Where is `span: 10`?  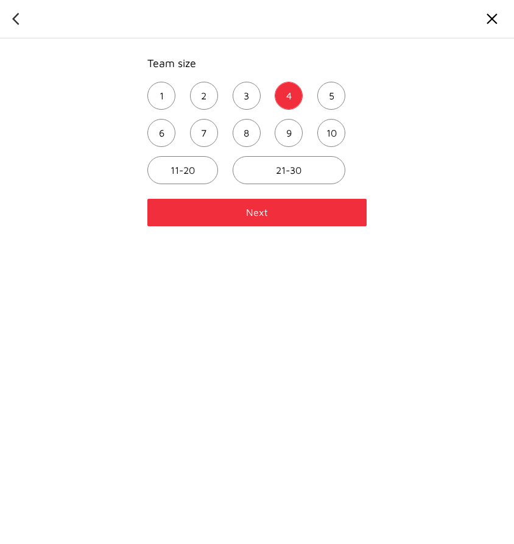
span: 10 is located at coordinates (332, 133).